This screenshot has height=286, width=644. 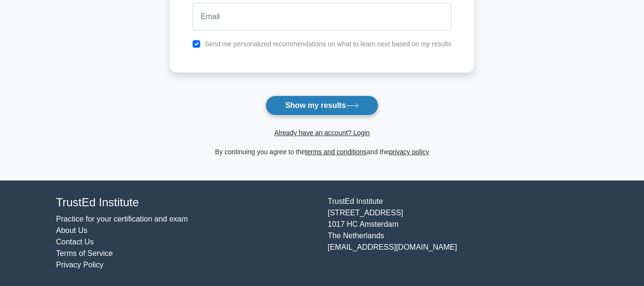 I want to click on label: Send me personalized recommendations on what to learn next based on my results, so click(x=328, y=44).